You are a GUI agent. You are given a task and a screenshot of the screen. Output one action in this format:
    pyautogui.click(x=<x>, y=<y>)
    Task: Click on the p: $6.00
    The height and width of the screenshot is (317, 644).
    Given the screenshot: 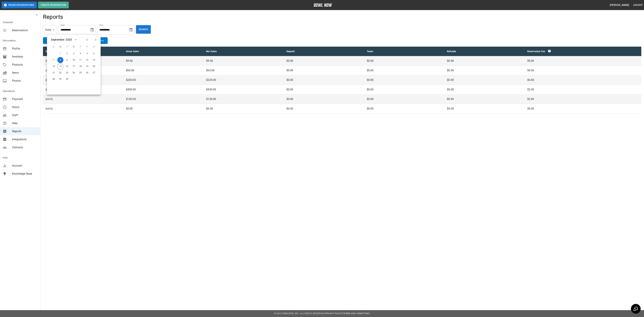 What is the action you would take?
    pyautogui.click(x=583, y=80)
    